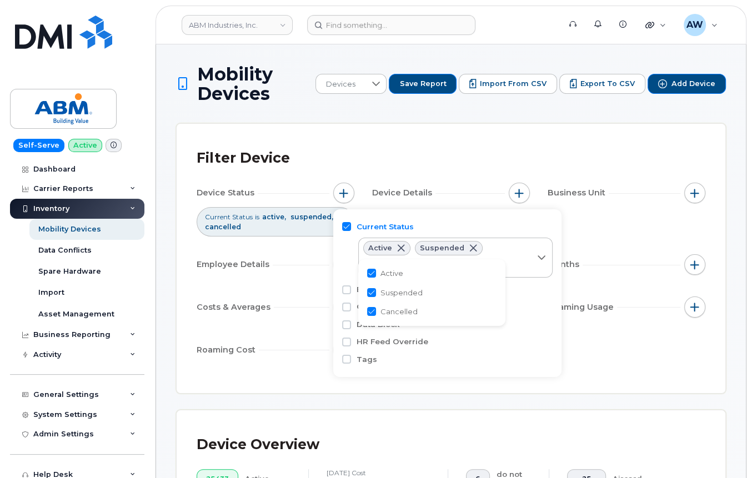  I want to click on span: Save Report, so click(423, 84).